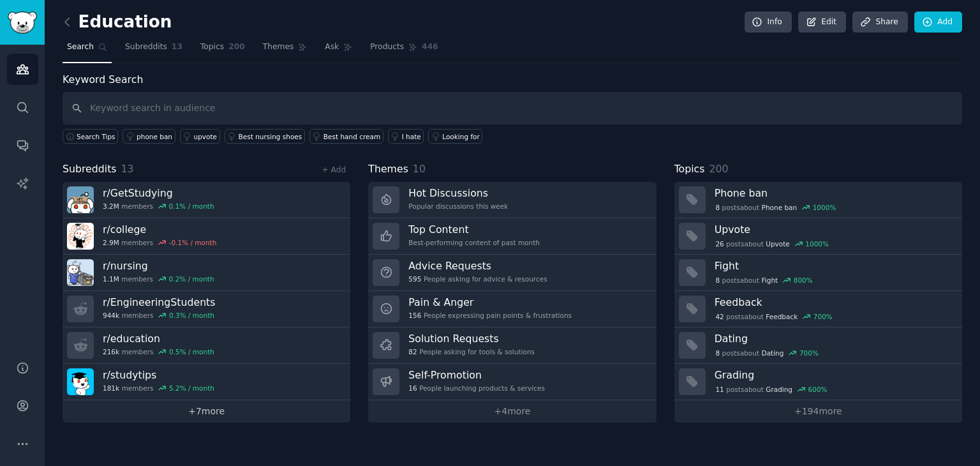 This screenshot has width=980, height=466. I want to click on a: Solution Requests82People asking for tools & solutions, so click(512, 345).